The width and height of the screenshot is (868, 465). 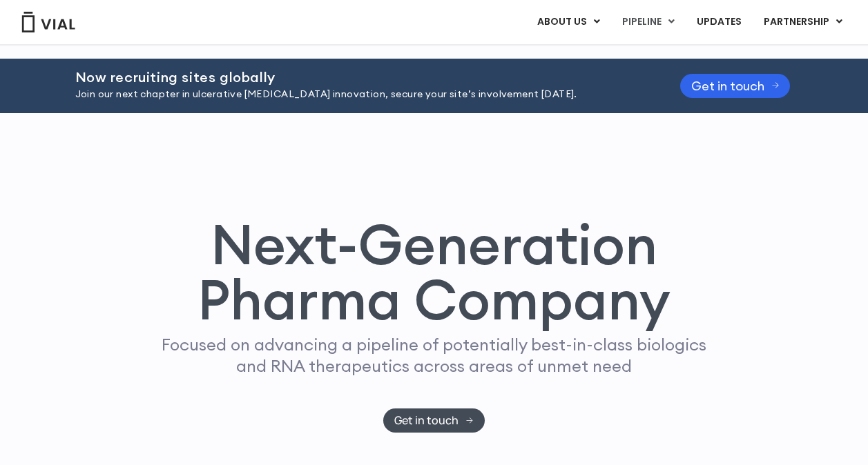 What do you see at coordinates (434, 272) in the screenshot?
I see `h1: Next-Generation Pharma Company` at bounding box center [434, 272].